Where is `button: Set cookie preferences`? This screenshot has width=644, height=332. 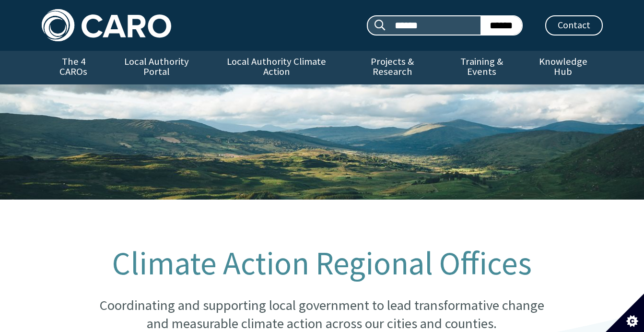 button: Set cookie preferences is located at coordinates (625, 313).